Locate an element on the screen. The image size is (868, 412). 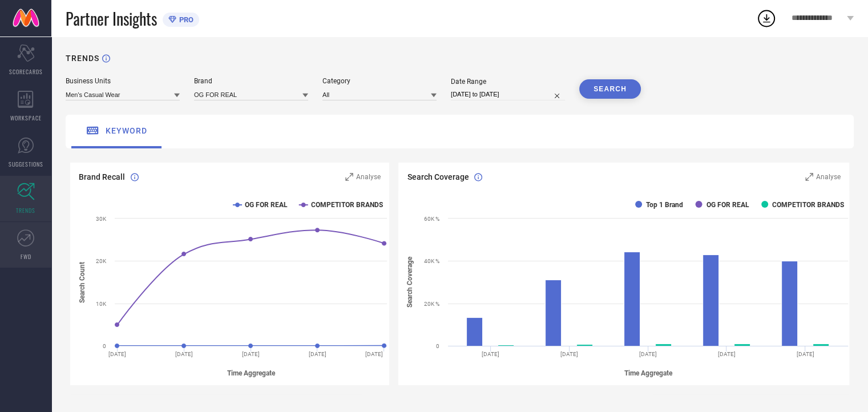
span: Partner Insights is located at coordinates (111, 19).